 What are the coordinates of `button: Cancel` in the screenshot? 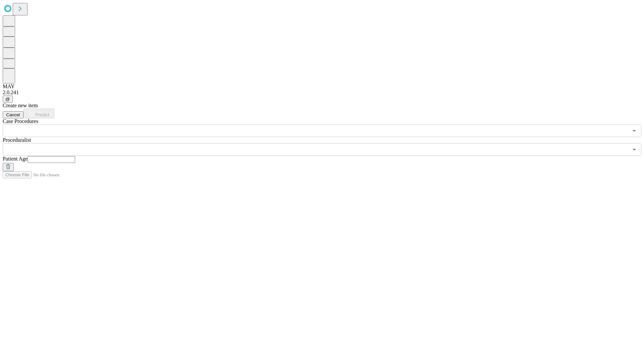 It's located at (13, 115).